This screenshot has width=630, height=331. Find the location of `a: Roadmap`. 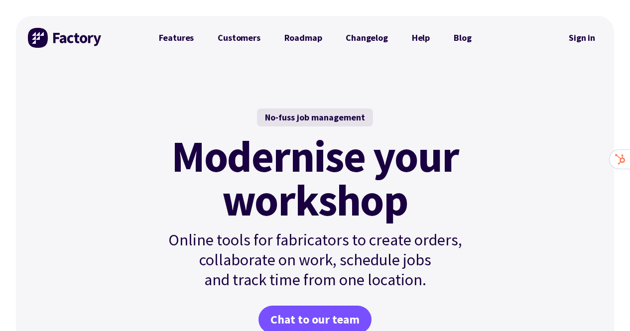

a: Roadmap is located at coordinates (303, 38).